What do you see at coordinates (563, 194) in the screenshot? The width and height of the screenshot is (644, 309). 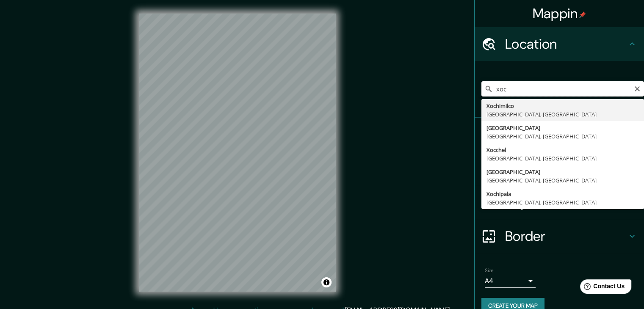 I see `div: Xochipala` at bounding box center [563, 194].